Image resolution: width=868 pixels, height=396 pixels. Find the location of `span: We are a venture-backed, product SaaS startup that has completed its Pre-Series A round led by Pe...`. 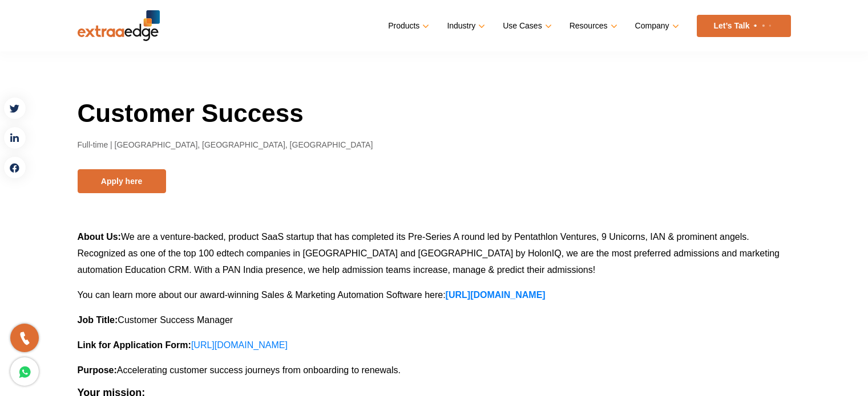

span: We are a venture-backed, product SaaS startup that has completed its Pre-Series A round led by Pe... is located at coordinates (428, 253).